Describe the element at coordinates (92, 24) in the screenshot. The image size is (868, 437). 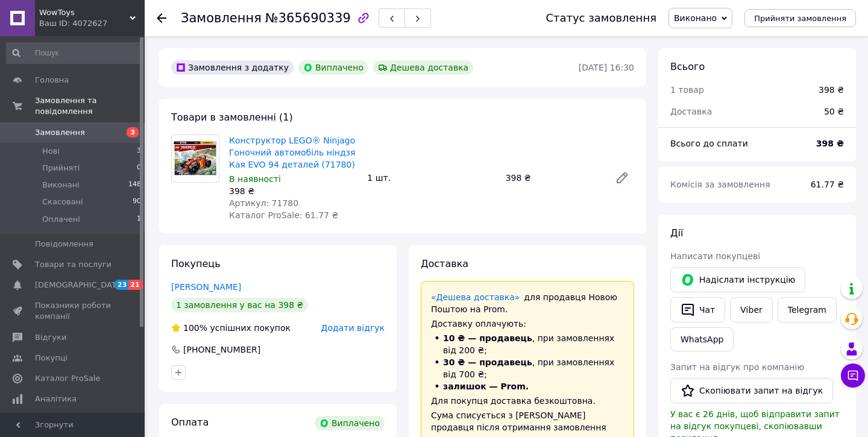
I see `div: Ваш ID: 4072627` at that location.